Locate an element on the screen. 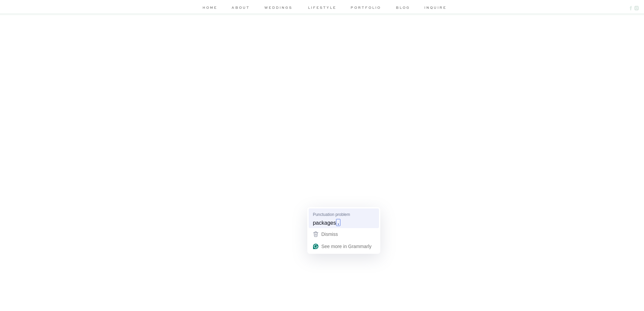  nav: about is located at coordinates (241, 8).